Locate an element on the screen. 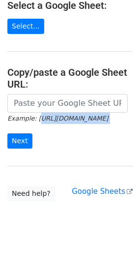  input: Paste your Google Sheet URL here is located at coordinates (67, 103).